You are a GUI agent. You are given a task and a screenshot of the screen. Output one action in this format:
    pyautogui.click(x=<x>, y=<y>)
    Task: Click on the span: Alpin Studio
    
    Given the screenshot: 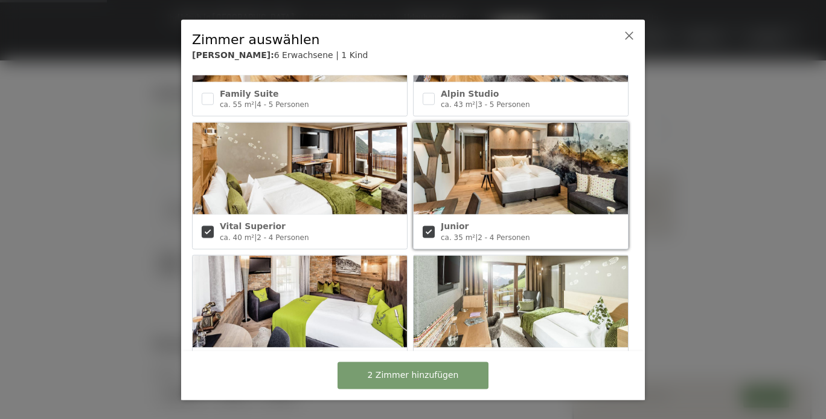 What is the action you would take?
    pyautogui.click(x=470, y=93)
    